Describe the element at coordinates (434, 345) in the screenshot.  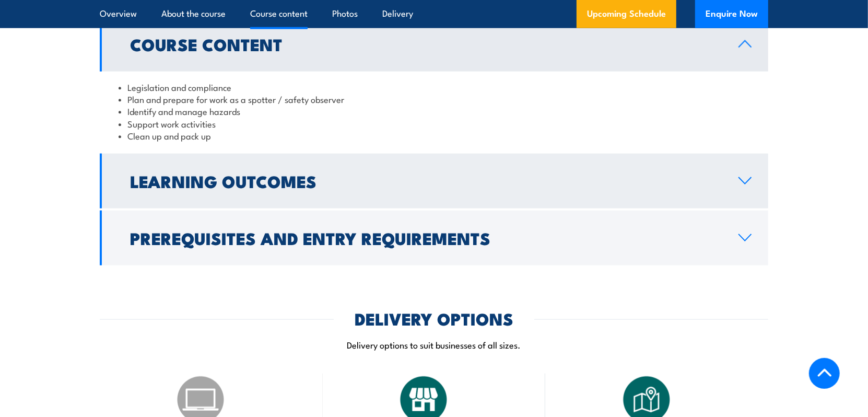
I see `p: Delivery options to suit businesses of all sizes.` at that location.